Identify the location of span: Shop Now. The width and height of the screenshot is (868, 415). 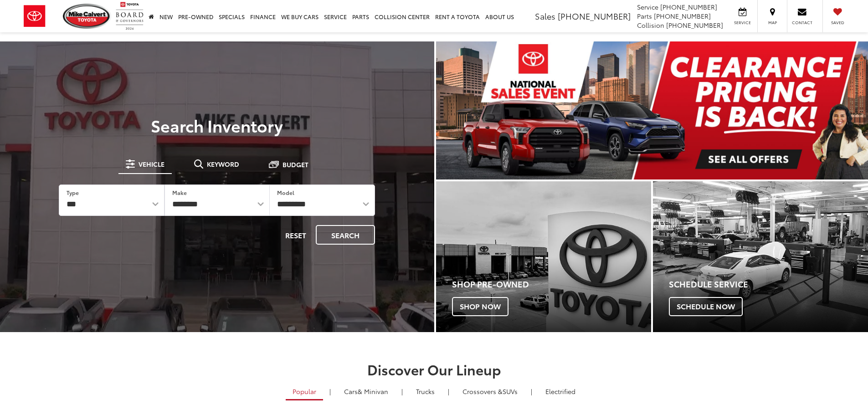
(480, 307).